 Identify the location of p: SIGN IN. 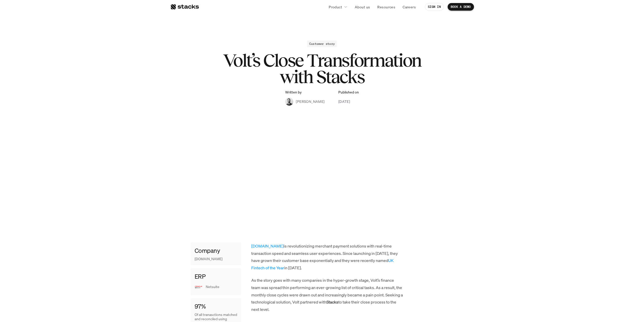
(434, 6).